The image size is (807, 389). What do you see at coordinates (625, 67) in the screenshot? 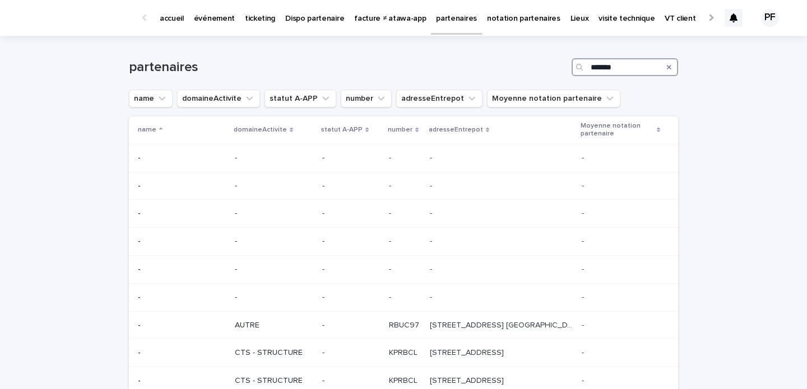
I see `div: Search` at bounding box center [625, 67].